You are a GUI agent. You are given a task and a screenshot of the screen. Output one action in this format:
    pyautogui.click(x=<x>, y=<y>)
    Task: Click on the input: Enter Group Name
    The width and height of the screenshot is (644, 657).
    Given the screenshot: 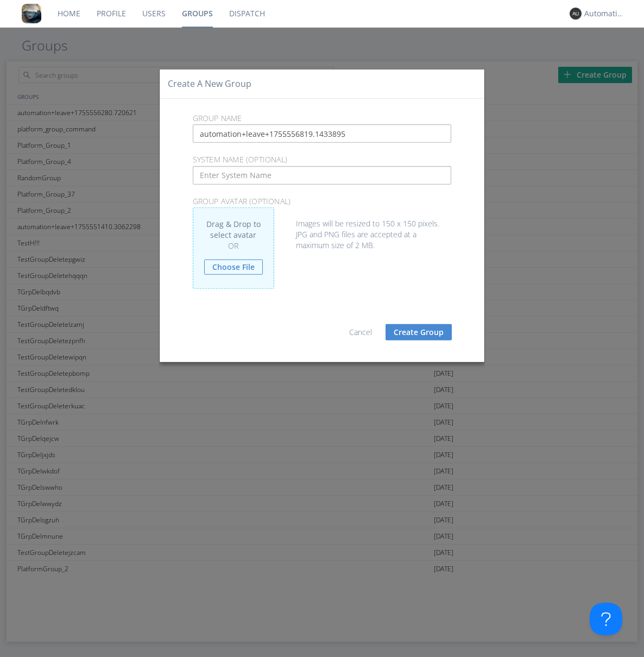 What is the action you would take?
    pyautogui.click(x=322, y=134)
    